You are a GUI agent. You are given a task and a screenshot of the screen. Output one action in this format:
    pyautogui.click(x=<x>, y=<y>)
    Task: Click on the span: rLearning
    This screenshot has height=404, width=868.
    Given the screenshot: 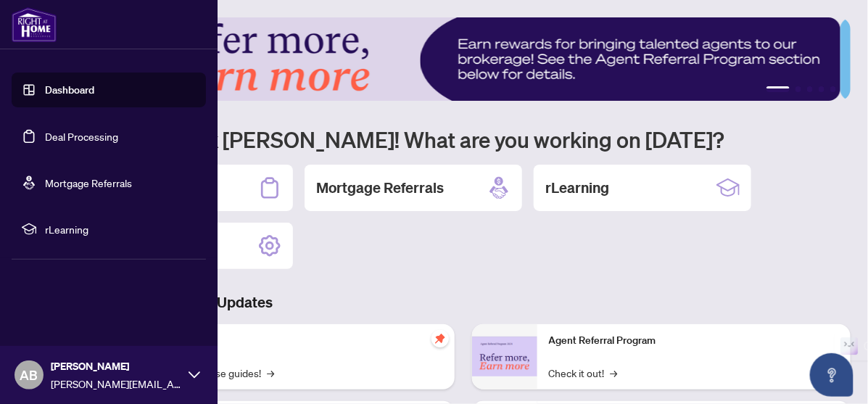 What is the action you would take?
    pyautogui.click(x=120, y=229)
    